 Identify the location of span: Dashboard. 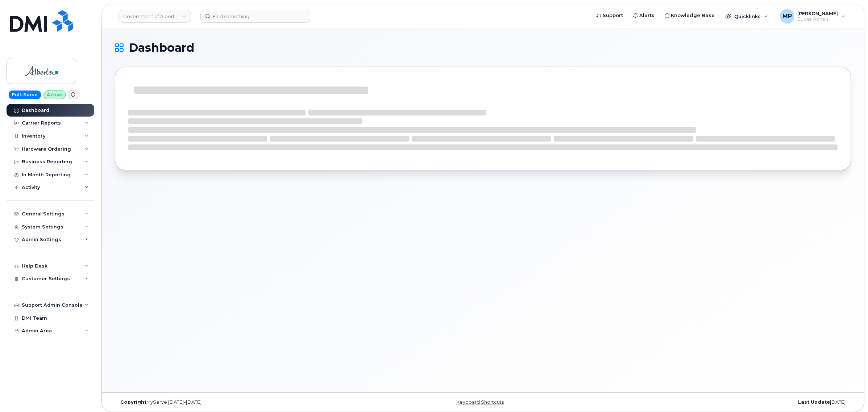
(161, 48).